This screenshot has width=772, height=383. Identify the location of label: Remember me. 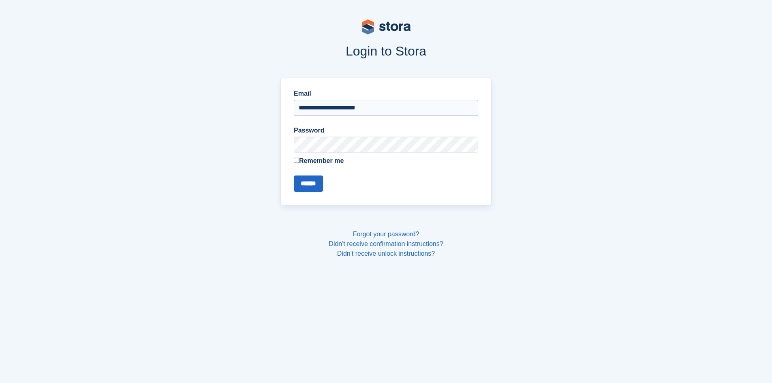
(386, 161).